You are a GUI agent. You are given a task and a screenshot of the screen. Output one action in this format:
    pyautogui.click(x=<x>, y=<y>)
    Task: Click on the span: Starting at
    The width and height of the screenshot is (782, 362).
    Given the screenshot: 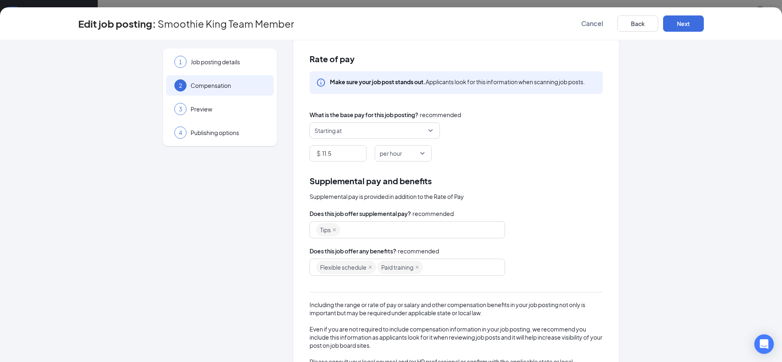 What is the action you would take?
    pyautogui.click(x=328, y=131)
    